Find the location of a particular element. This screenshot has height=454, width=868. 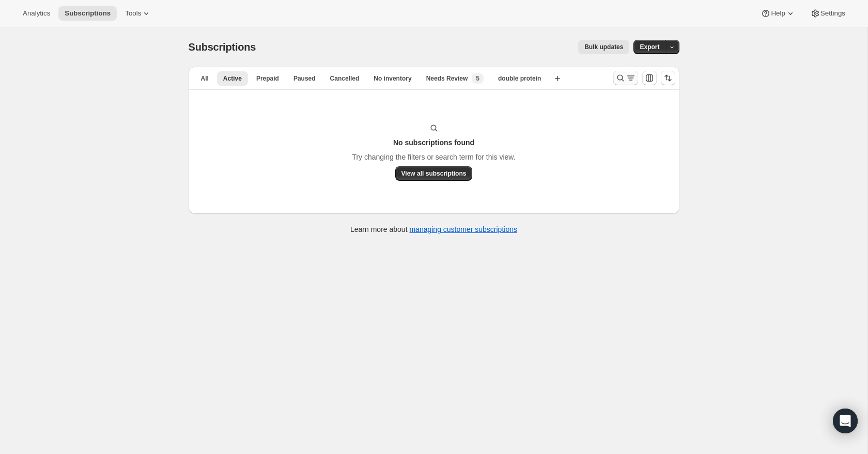

span: Tools is located at coordinates (133, 14).